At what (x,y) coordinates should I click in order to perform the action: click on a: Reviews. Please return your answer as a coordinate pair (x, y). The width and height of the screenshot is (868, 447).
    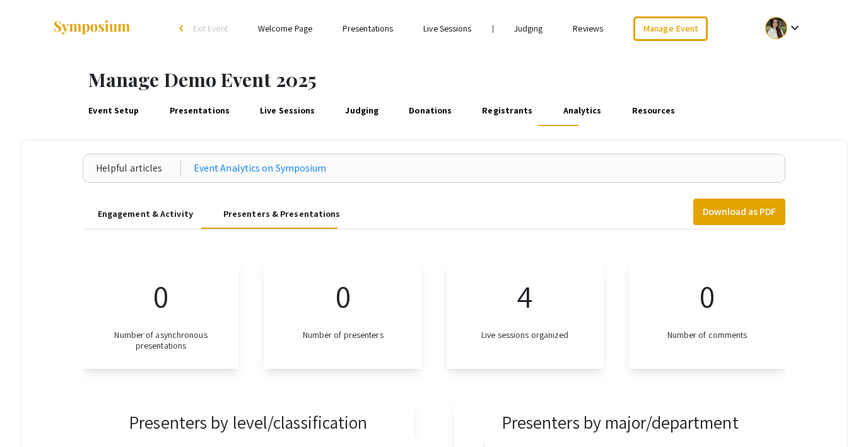
    Looking at the image, I should click on (588, 28).